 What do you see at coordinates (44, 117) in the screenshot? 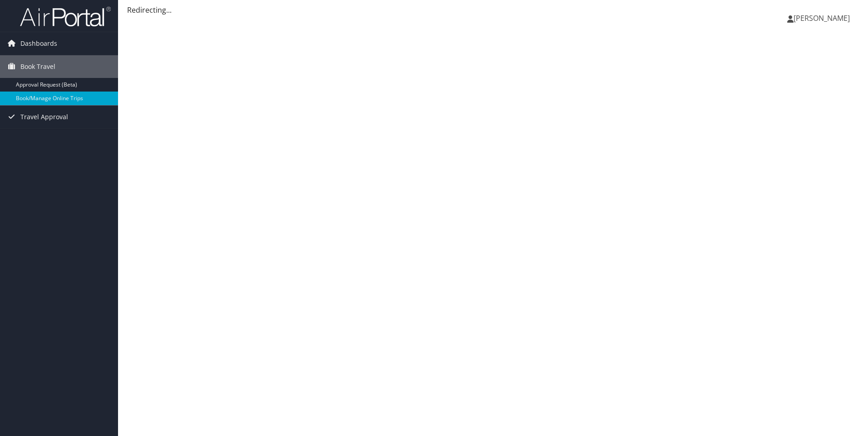
I see `span: Travel Approval` at bounding box center [44, 117].